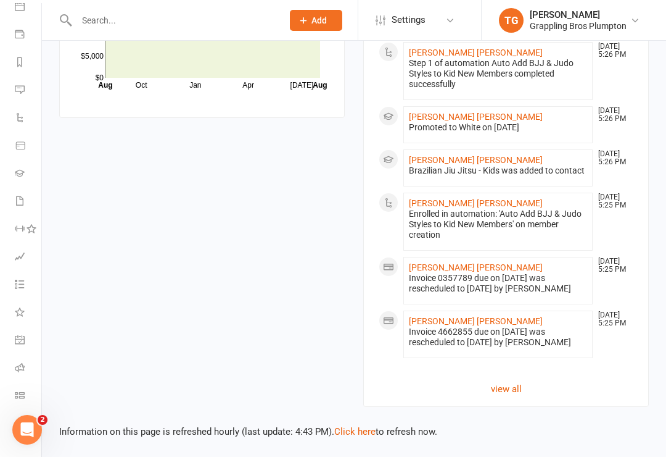 Image resolution: width=666 pixels, height=457 pixels. I want to click on a: Payments, so click(28, 35).